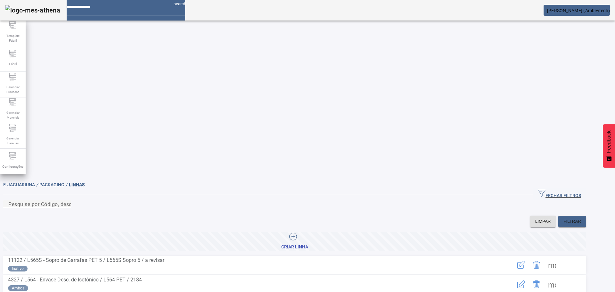 Image resolution: width=615 pixels, height=292 pixels. Describe the element at coordinates (13, 38) in the screenshot. I see `span: Template Fabril` at that location.